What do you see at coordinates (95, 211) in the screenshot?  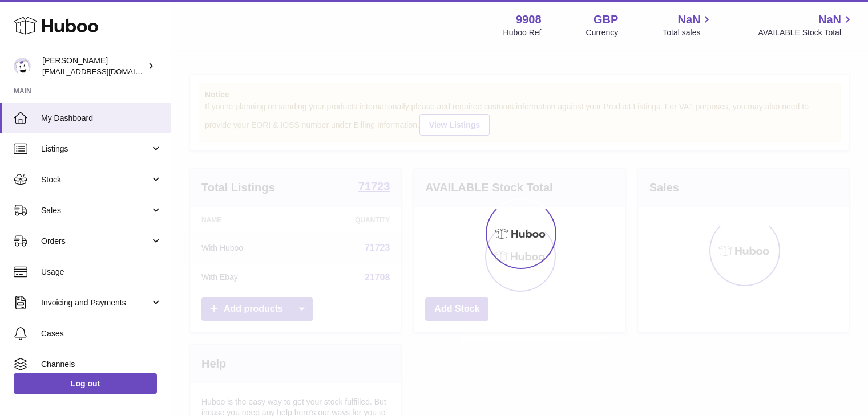 I see `span: Sales` at bounding box center [95, 211].